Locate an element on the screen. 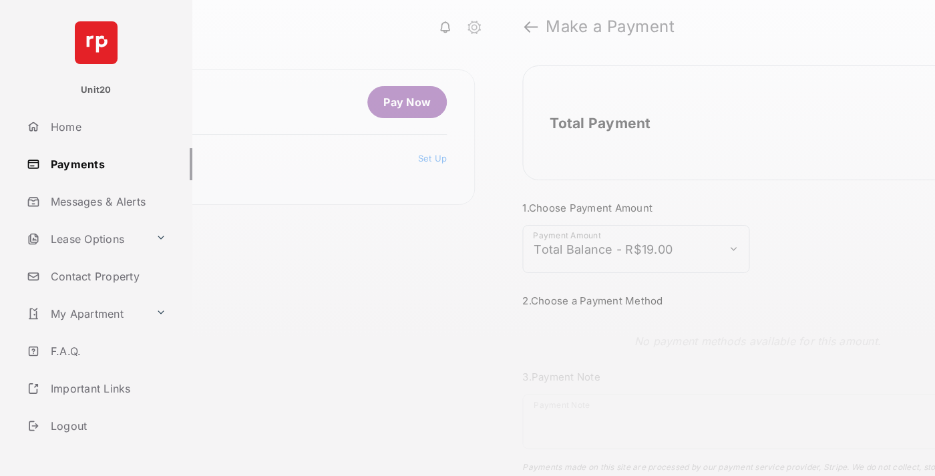  a: Important Links is located at coordinates (96, 389).